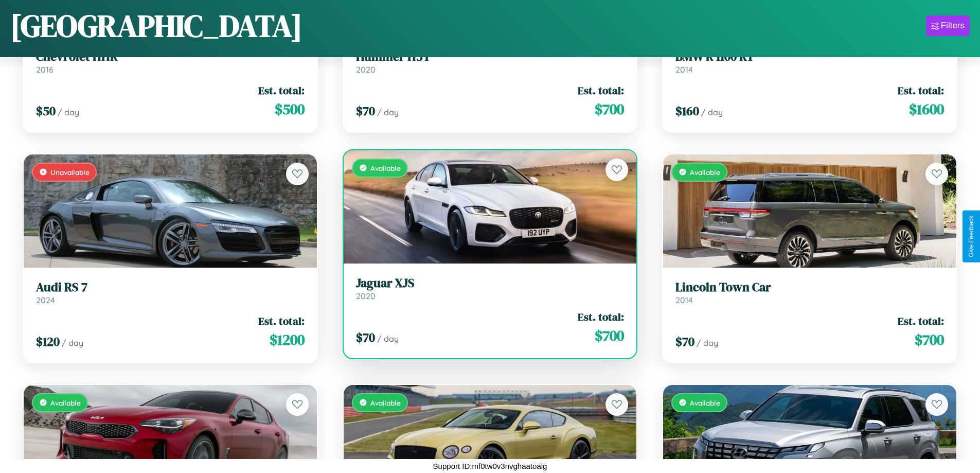 The height and width of the screenshot is (473, 980). What do you see at coordinates (490, 62) in the screenshot?
I see `a: Hummer H3T2020` at bounding box center [490, 62].